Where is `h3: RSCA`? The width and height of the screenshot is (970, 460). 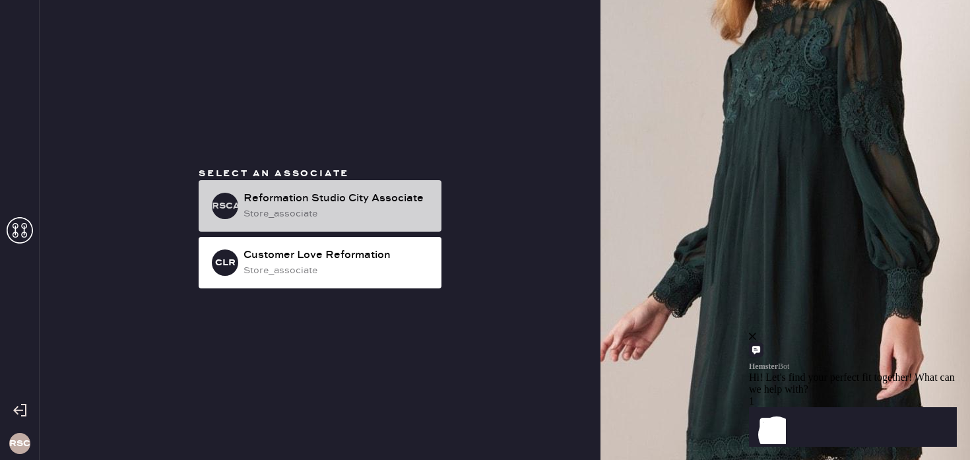
h3: RSCA is located at coordinates (225, 206).